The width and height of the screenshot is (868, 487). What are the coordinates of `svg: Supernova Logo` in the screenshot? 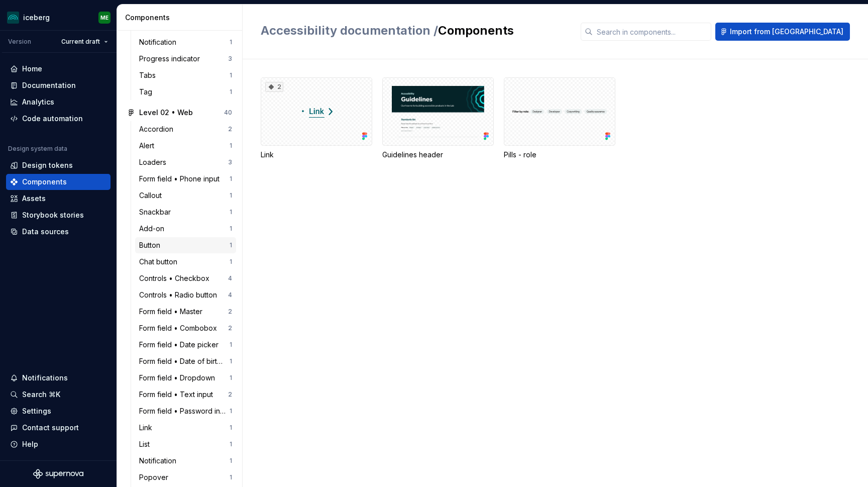 It's located at (58, 474).